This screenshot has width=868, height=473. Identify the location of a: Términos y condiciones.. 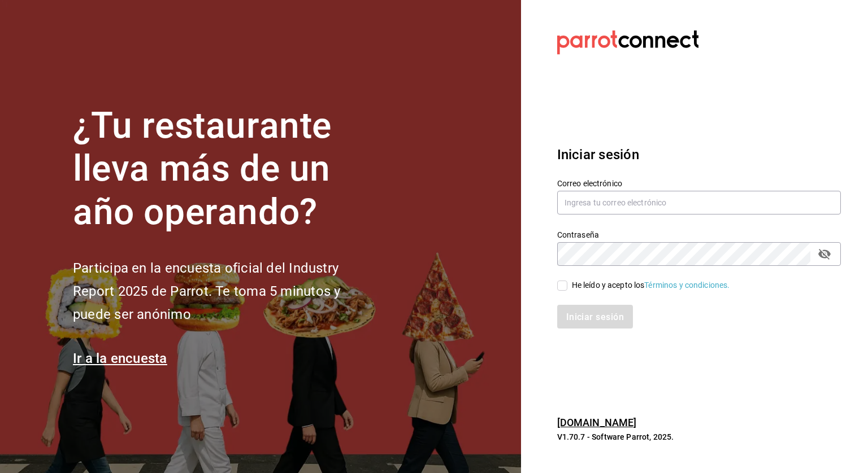
(686, 285).